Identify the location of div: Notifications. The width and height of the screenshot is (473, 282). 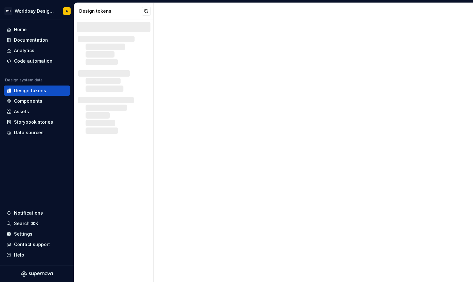
(28, 213).